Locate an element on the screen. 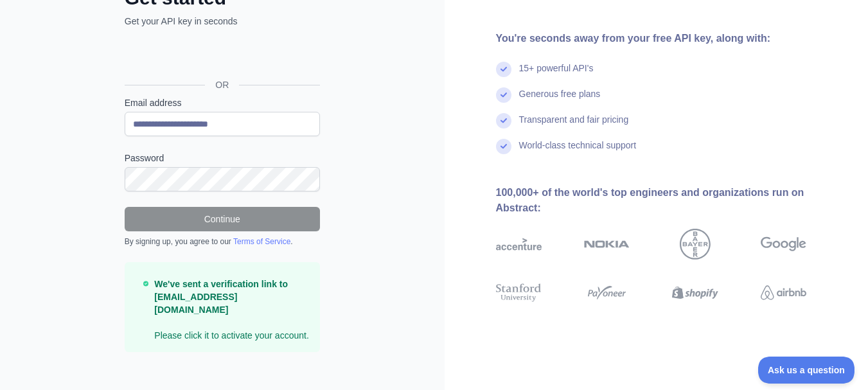 The image size is (868, 390). a: Terms of Service is located at coordinates (262, 242).